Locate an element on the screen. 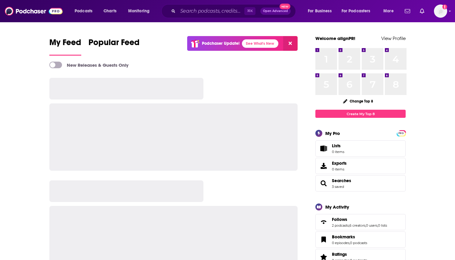  a: See What's New is located at coordinates (260, 44).